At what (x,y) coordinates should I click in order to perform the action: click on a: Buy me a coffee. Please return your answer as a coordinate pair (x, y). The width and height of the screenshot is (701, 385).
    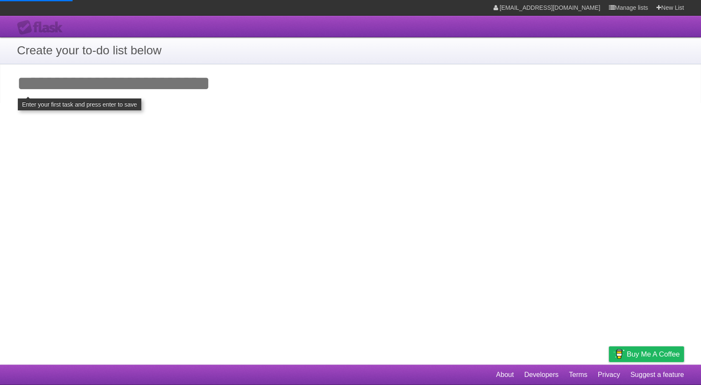
    Looking at the image, I should click on (646, 354).